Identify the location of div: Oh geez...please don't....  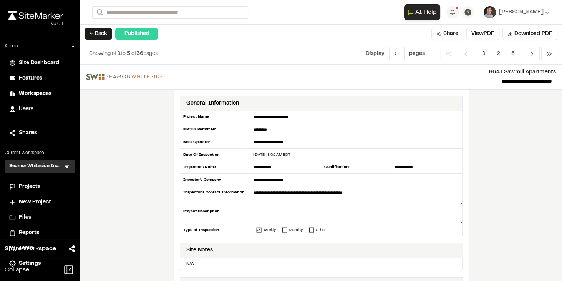
(35, 24).